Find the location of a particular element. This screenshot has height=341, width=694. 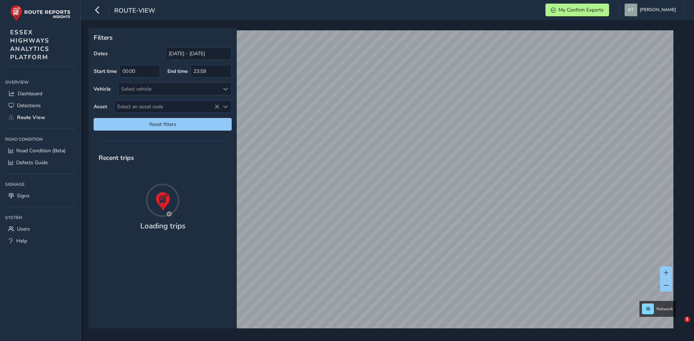

a: Signs is located at coordinates (40, 196).